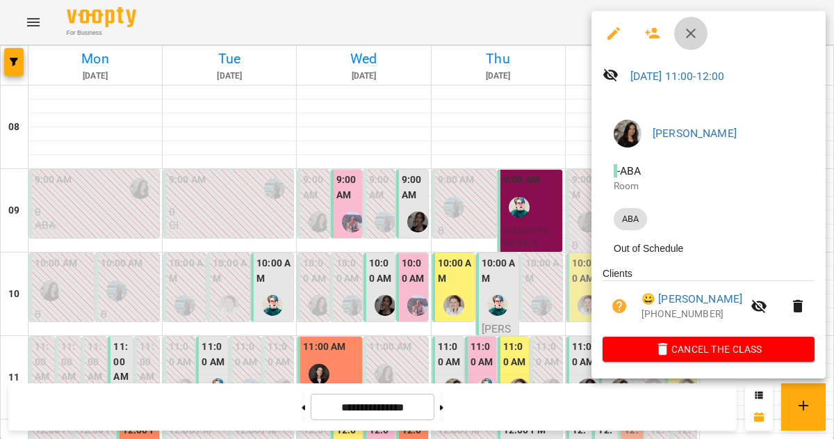 The width and height of the screenshot is (834, 439). I want to click on span: Cancel the class, so click(709, 349).